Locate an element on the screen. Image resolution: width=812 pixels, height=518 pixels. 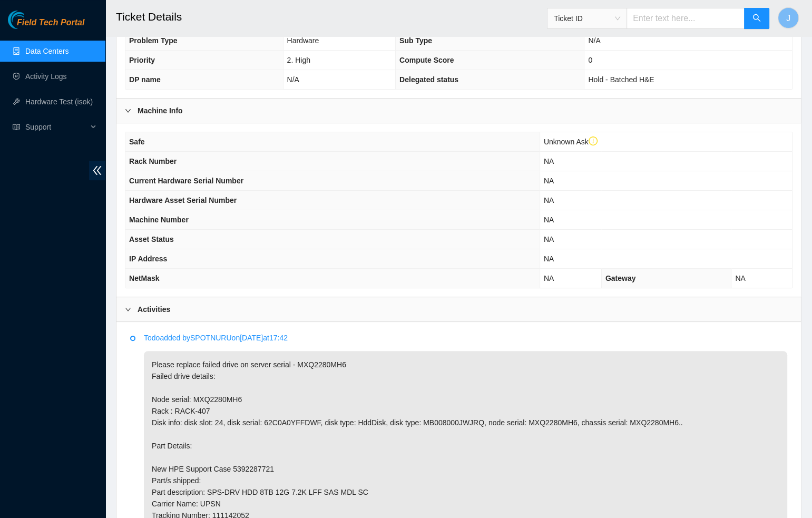
span: J is located at coordinates (788, 18).